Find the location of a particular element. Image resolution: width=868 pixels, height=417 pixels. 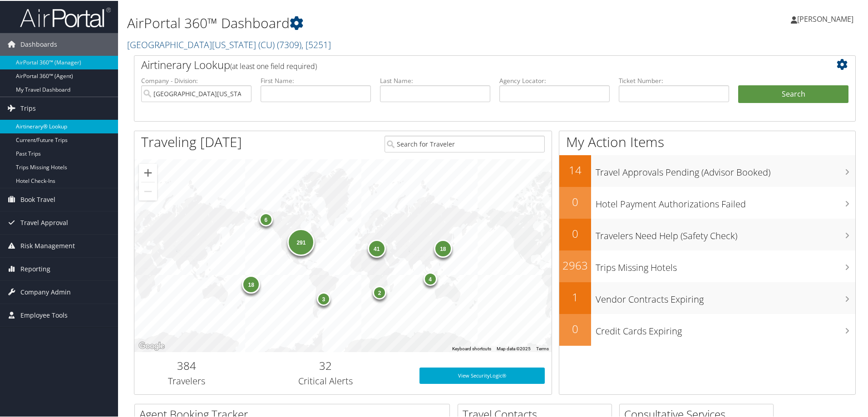

label: Last Name: is located at coordinates (434, 80).